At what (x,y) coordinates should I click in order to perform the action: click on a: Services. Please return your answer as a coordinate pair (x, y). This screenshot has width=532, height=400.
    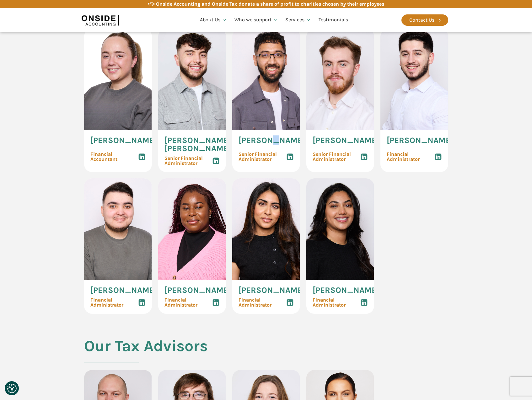
    Looking at the image, I should click on (298, 20).